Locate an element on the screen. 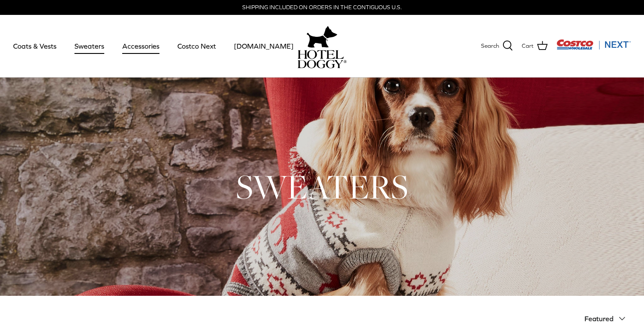 This screenshot has width=644, height=330. a: Accessories is located at coordinates (140, 46).